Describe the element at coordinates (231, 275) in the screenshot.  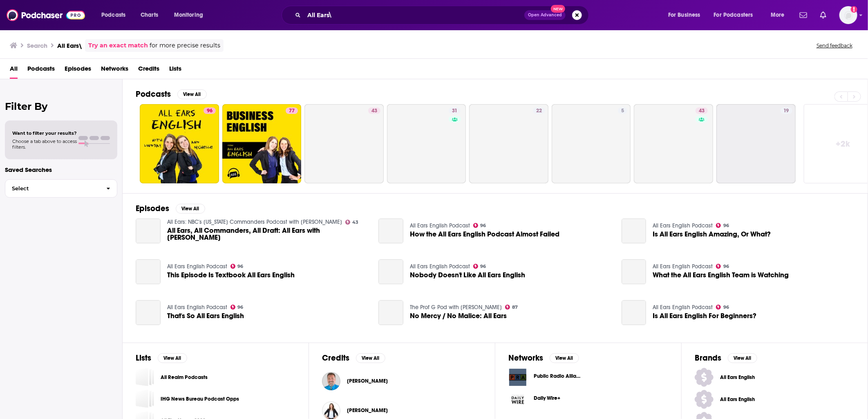
I see `span: This Episode Is Textbook All Ears English` at that location.